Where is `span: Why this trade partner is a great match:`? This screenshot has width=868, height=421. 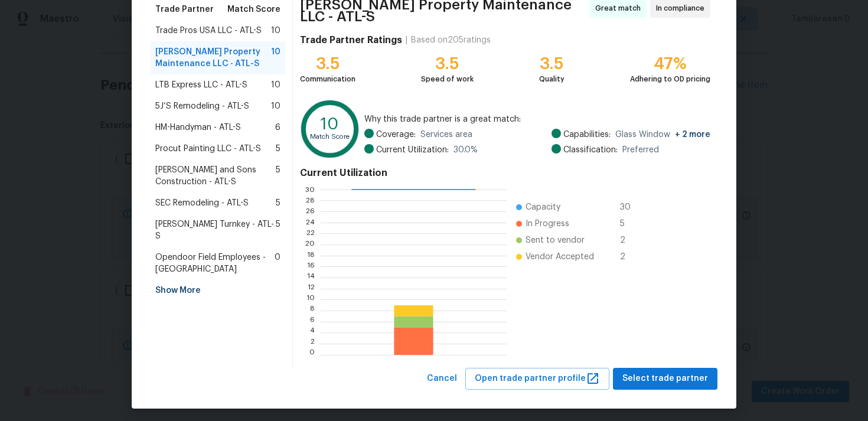
span: Why this trade partner is a great match: is located at coordinates (538, 119).